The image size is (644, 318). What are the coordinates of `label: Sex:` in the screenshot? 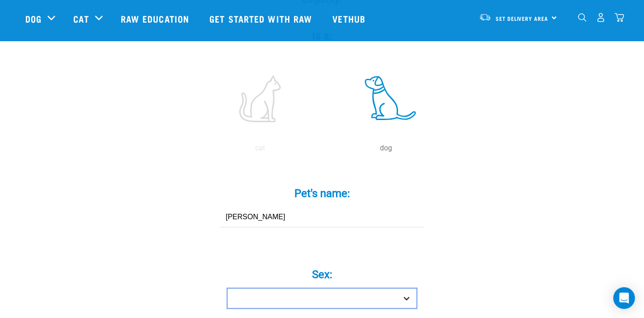 It's located at (322, 275).